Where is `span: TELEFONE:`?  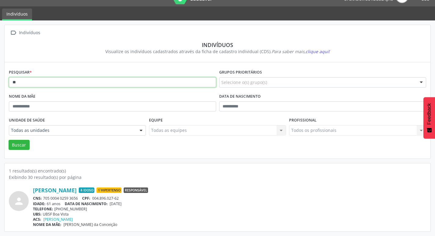 span: TELEFONE: is located at coordinates (43, 209).